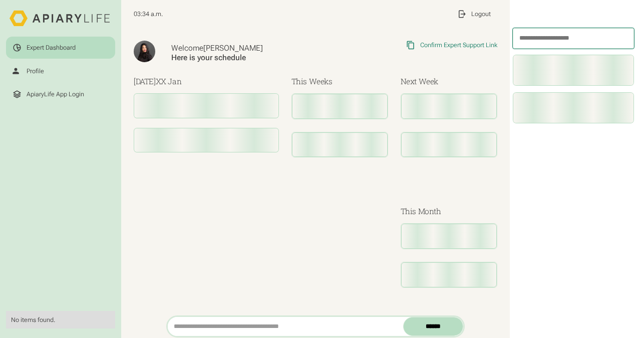 The width and height of the screenshot is (637, 338). Describe the element at coordinates (60, 71) in the screenshot. I see `a: Profile` at that location.